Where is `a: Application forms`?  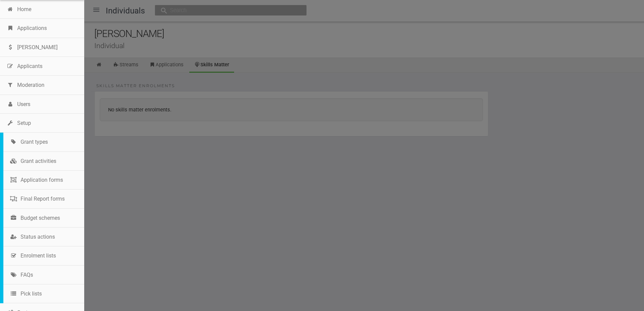 a: Application forms is located at coordinates (44, 180).